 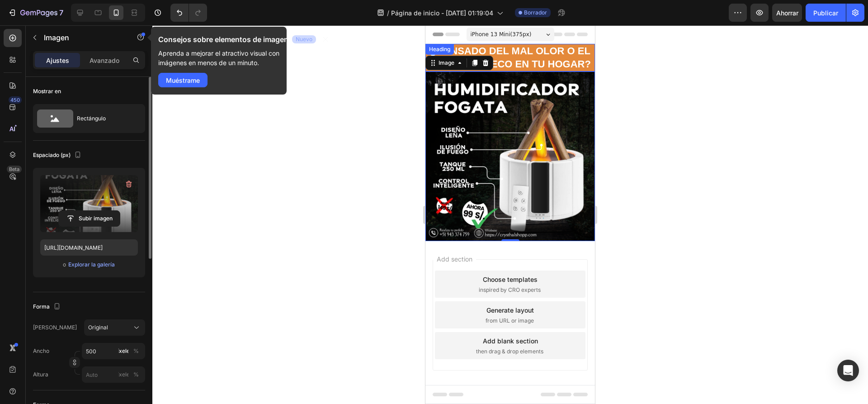 I want to click on font: Avanzado, so click(x=104, y=60).